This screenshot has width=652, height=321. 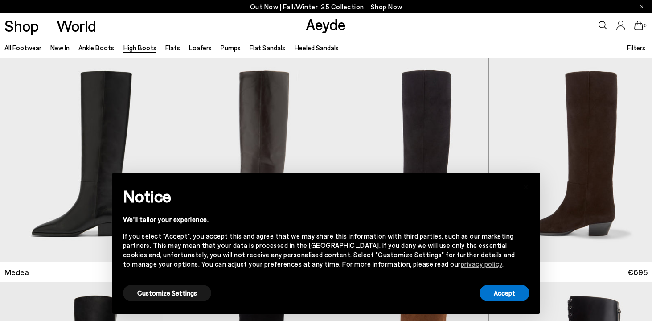 What do you see at coordinates (319, 219) in the screenshot?
I see `div: We'll tailor your experience.` at bounding box center [319, 219].